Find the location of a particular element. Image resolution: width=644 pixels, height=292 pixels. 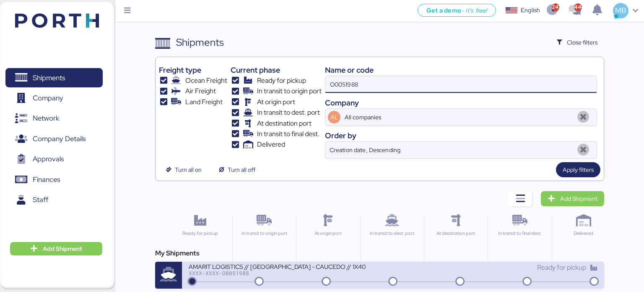

span: Company Details is located at coordinates (59, 138).